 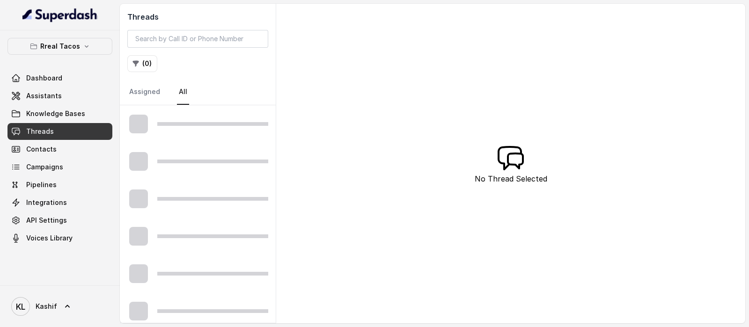 What do you see at coordinates (41, 185) in the screenshot?
I see `span: Pipelines` at bounding box center [41, 185].